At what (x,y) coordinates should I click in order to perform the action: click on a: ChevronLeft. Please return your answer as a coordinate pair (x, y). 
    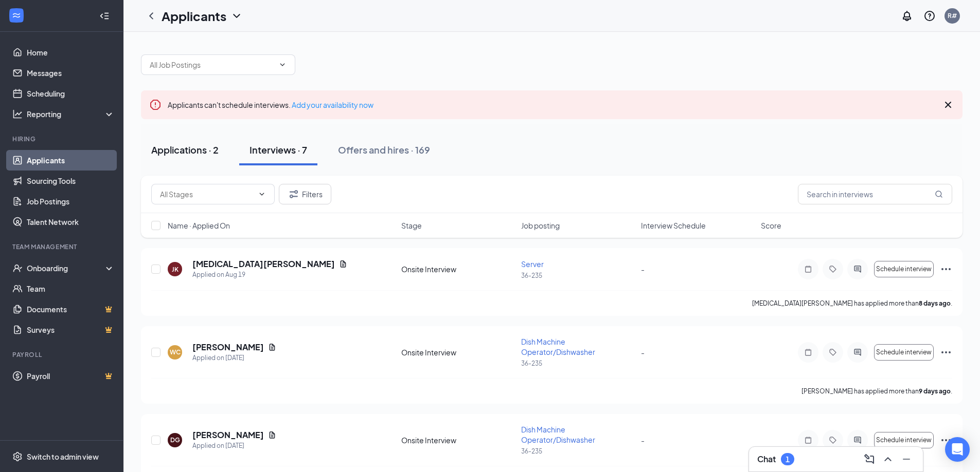
    Looking at the image, I should click on (151, 16).